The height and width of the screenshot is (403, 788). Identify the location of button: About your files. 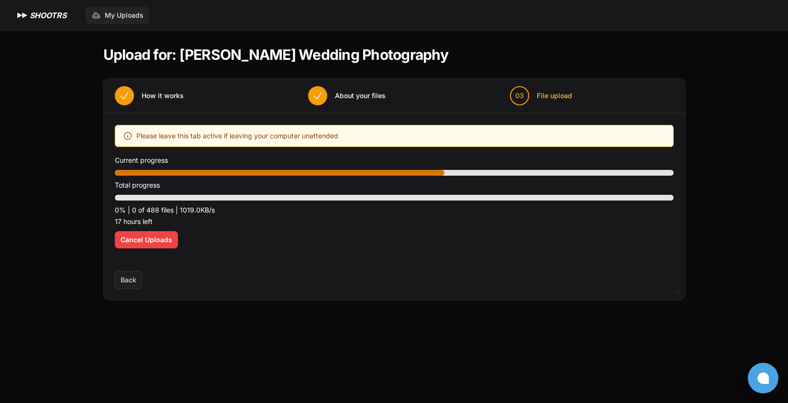
(347, 96).